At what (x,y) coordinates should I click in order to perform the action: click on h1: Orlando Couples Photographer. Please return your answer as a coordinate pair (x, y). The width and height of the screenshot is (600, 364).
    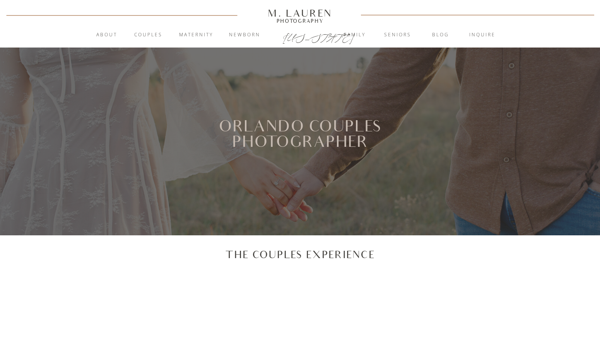
    Looking at the image, I should click on (300, 144).